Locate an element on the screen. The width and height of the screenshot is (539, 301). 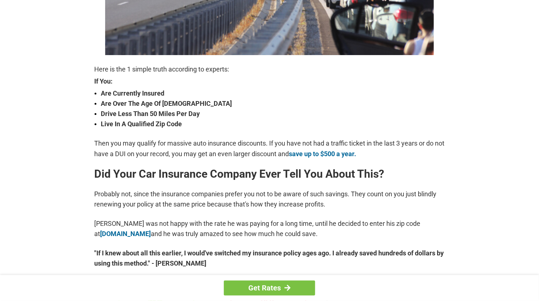
strong: If You: is located at coordinates (270, 81).